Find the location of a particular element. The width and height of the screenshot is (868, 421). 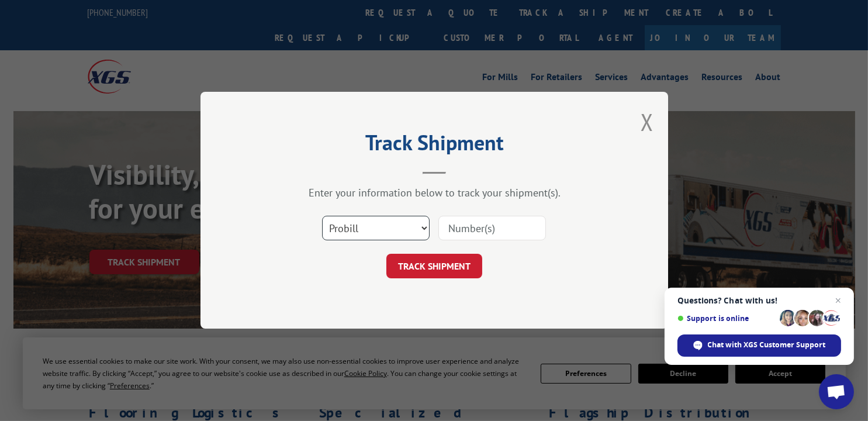

h2: Track Shipment is located at coordinates (434, 145).